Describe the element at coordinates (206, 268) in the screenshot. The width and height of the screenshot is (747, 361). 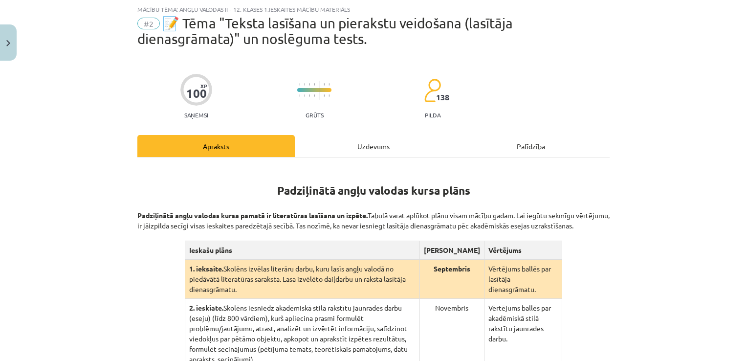
I see `strong: 1. ieksaite.` at that location.